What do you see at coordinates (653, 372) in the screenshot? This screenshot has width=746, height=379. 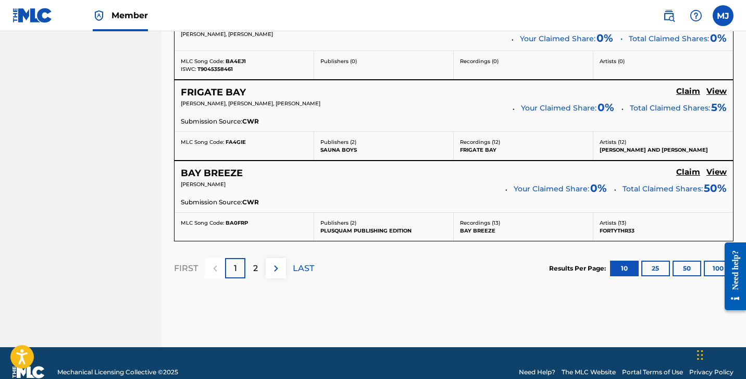 I see `a: Portal Terms of Use` at bounding box center [653, 372].